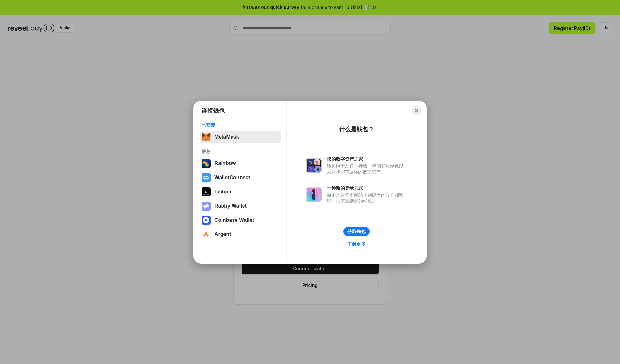  I want to click on button: Argent, so click(240, 234).